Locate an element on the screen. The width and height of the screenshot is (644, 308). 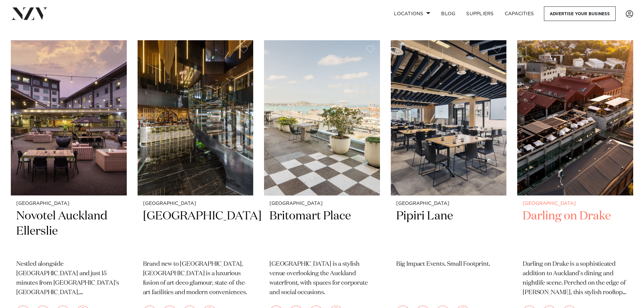
a: SUPPLIERS is located at coordinates (480, 13).